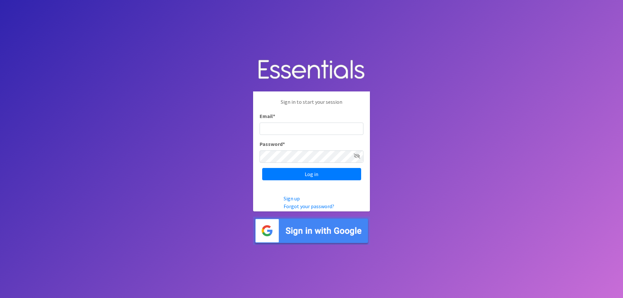 The image size is (623, 298). I want to click on a: Forgot your password?, so click(309, 206).